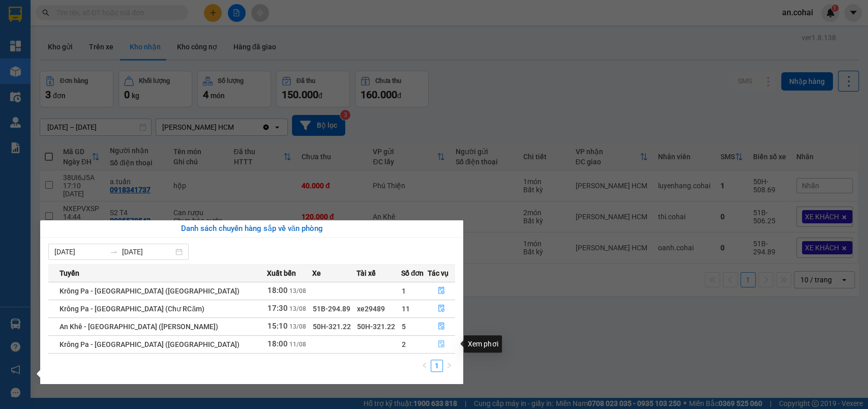 The image size is (868, 409). I want to click on span: 50H-321.22, so click(331, 327).